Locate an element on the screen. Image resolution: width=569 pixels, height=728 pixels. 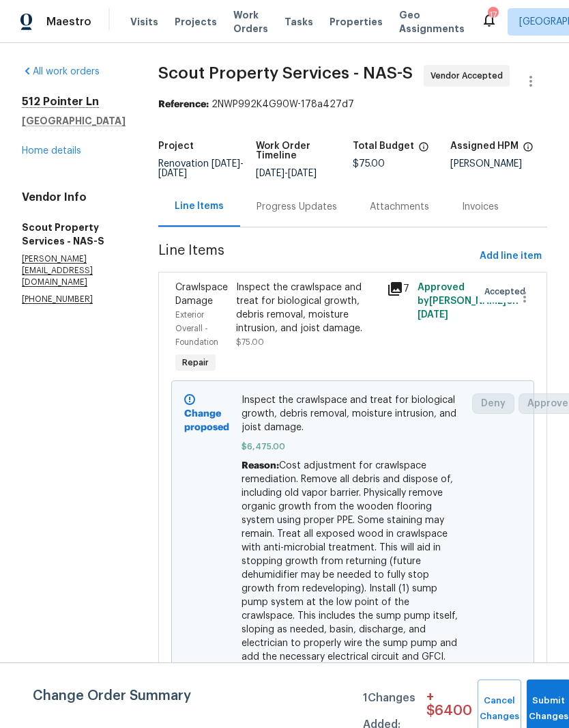
div: 17 is located at coordinates (493, 15).